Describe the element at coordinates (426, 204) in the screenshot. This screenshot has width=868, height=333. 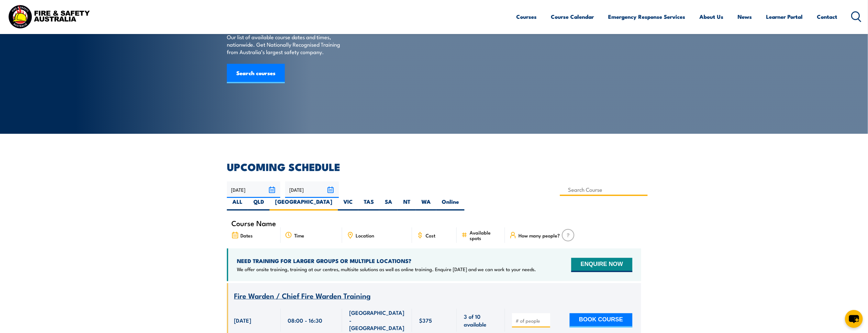
I see `label: WA` at that location.